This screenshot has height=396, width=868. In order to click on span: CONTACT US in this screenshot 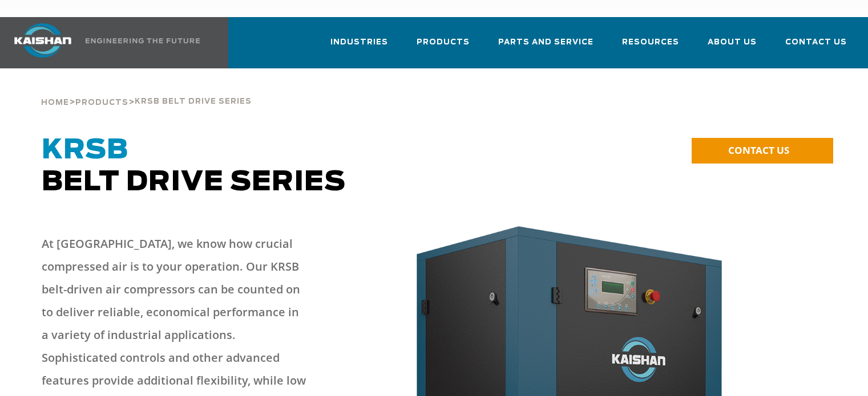, I will do `click(759, 150)`.